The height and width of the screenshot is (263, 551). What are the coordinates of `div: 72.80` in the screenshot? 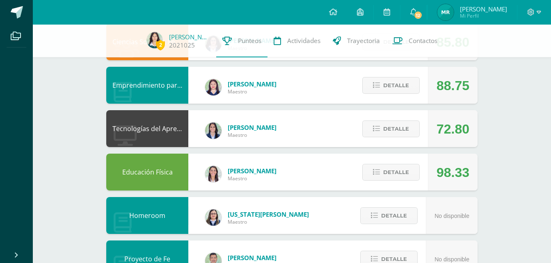 It's located at (453, 129).